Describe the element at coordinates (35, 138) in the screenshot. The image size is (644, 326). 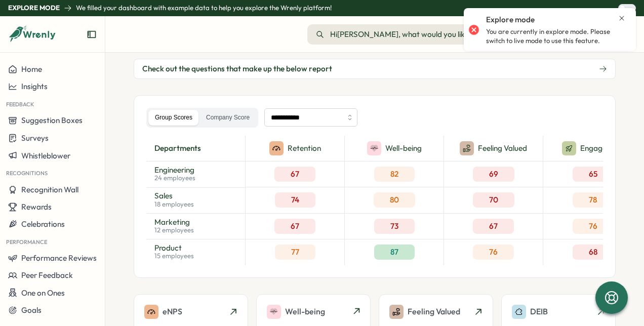
I see `span: Surveys` at that location.